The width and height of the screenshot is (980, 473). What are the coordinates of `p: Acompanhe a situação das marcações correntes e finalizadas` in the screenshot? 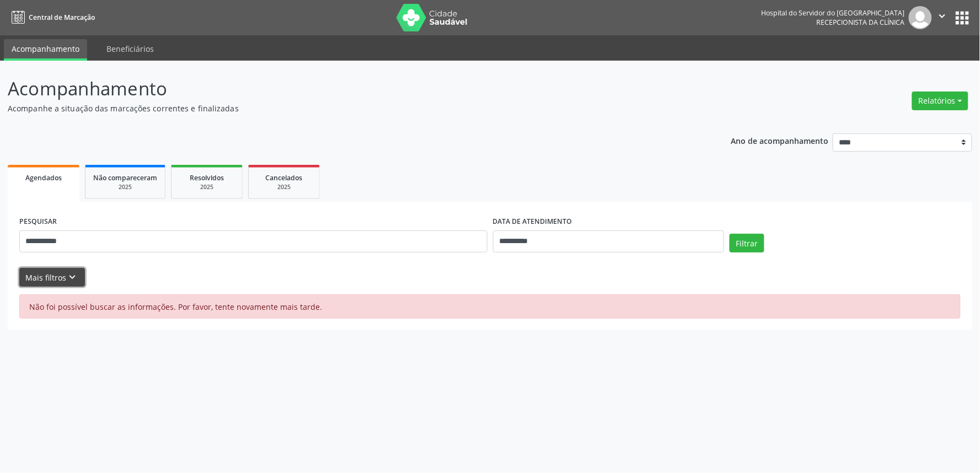 It's located at (345, 108).